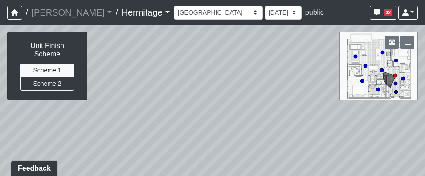 This screenshot has width=425, height=176. What do you see at coordinates (145, 12) in the screenshot?
I see `a: Hermitage` at bounding box center [145, 12].